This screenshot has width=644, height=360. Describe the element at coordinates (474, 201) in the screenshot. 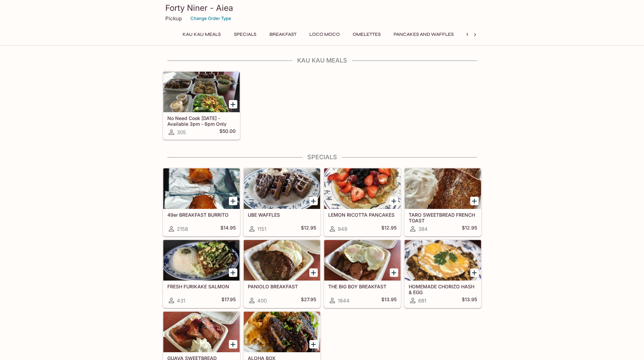

I see `button: Add TARO SWEETBREAD FRENCH TOAST` at that location.